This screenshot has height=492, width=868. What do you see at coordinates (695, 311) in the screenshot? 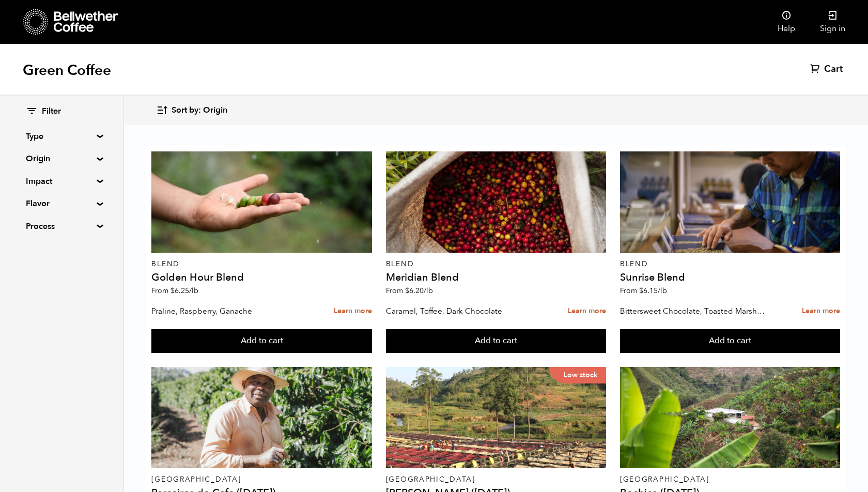
I see `p: Bittersweet Chocolate, Toasted Marshmallow, Candied Orange, Praline` at bounding box center [695, 311].